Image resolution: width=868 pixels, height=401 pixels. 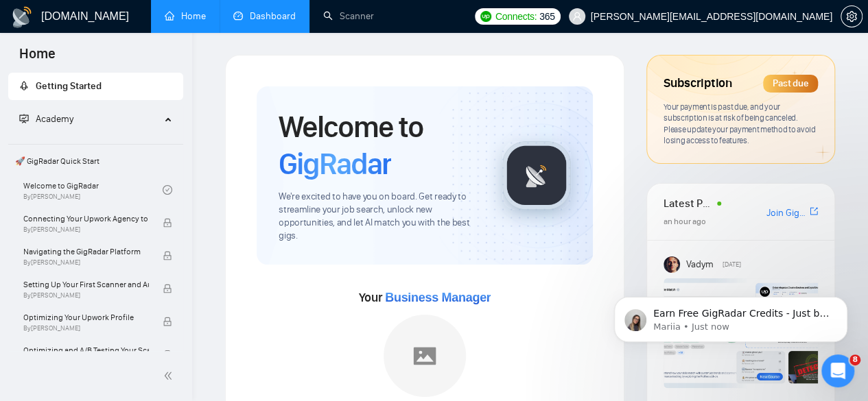 What do you see at coordinates (86, 350) in the screenshot?
I see `span: Optimizing and A/B Testing Your Scanner for Better Results` at bounding box center [86, 350].